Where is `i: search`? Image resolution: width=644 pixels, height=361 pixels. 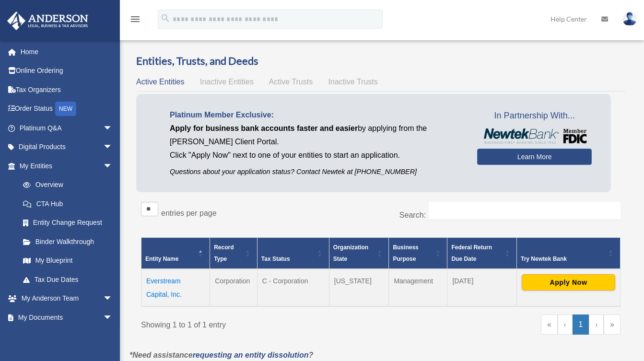 i: search is located at coordinates (166, 18).